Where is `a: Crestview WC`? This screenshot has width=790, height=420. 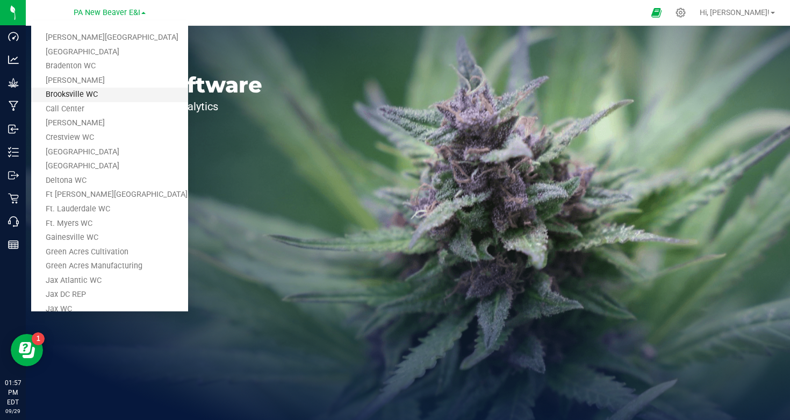
a: Crestview WC is located at coordinates (110, 138).